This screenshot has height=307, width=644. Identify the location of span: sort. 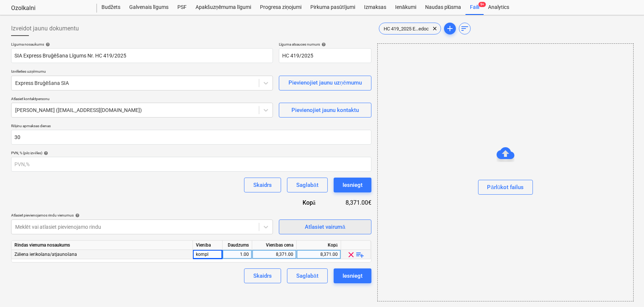
(465, 29).